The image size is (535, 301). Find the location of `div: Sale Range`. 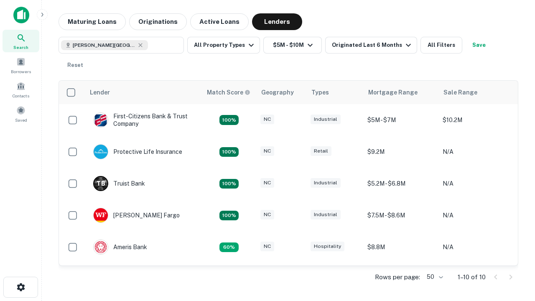

div: Sale Range is located at coordinates (460, 92).